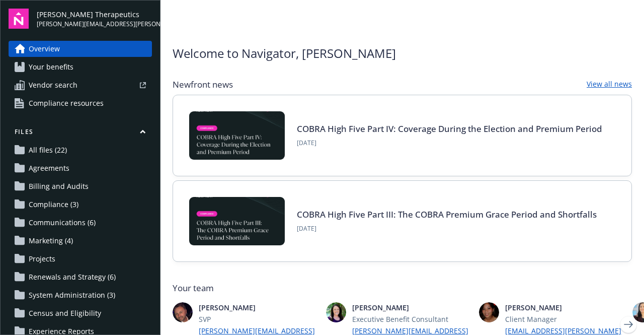  I want to click on a: BLOG-Card Image - Compliance - COBRA High Five Pt 3 - 09-03-25.jpg, so click(237, 221).